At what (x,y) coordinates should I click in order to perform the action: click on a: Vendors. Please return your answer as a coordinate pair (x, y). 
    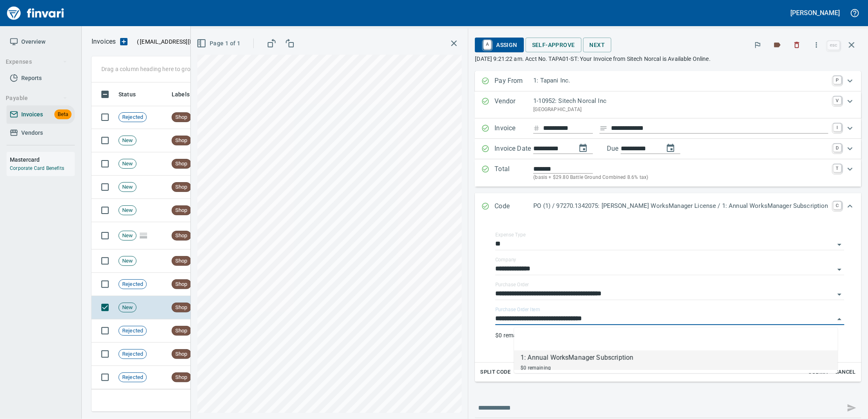
    Looking at the image, I should click on (40, 133).